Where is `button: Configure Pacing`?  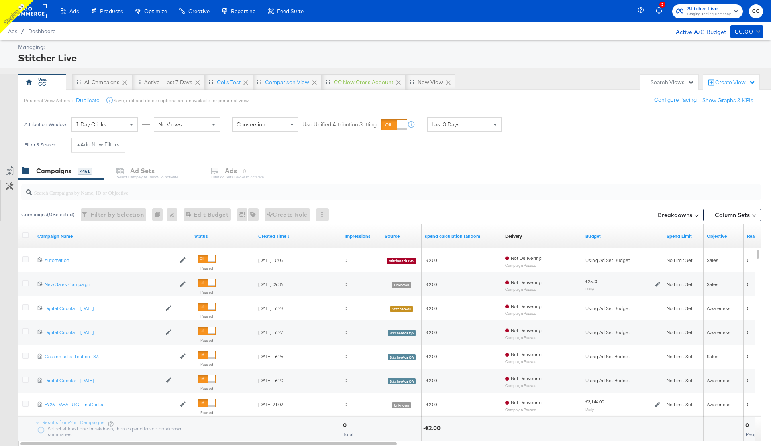
button: Configure Pacing is located at coordinates (675, 100).